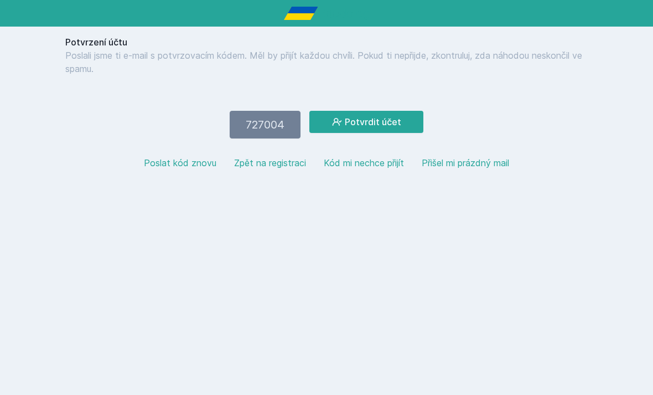 The height and width of the screenshot is (395, 653). What do you see at coordinates (366, 122) in the screenshot?
I see `button: Potvrdit účet` at bounding box center [366, 122].